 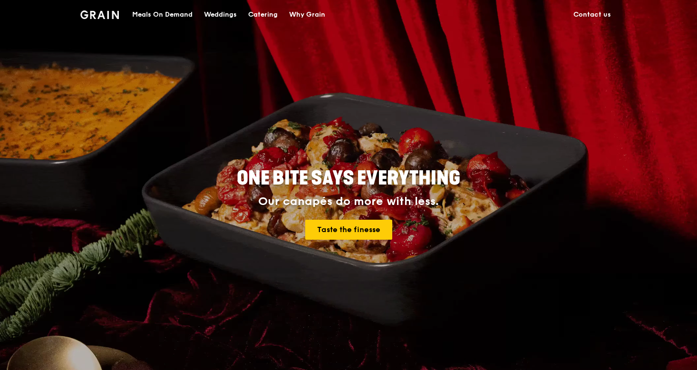 What do you see at coordinates (263, 15) in the screenshot?
I see `div: Catering` at bounding box center [263, 15].